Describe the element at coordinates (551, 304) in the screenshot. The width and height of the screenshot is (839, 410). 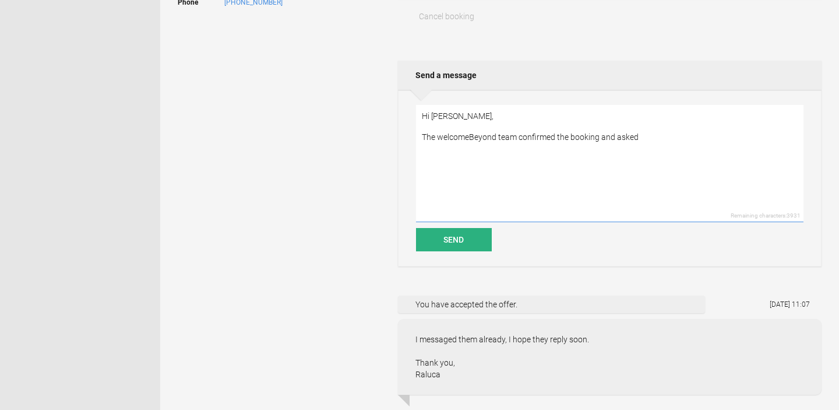
I see `div: You have accepted the offer.` at that location.